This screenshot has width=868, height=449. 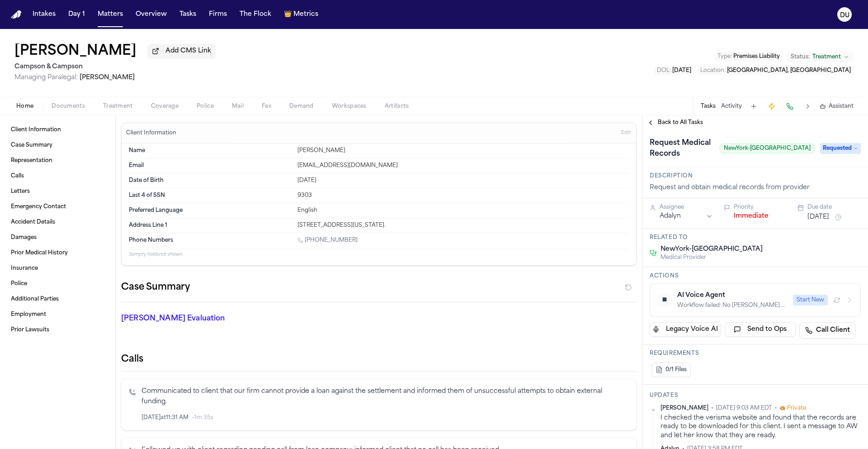 I want to click on dt: Preferred Language, so click(x=210, y=210).